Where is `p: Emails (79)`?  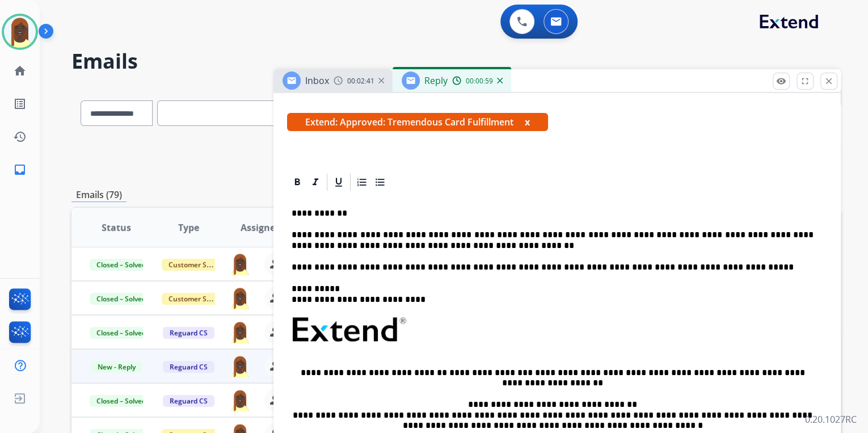 p: Emails (79) is located at coordinates (99, 194).